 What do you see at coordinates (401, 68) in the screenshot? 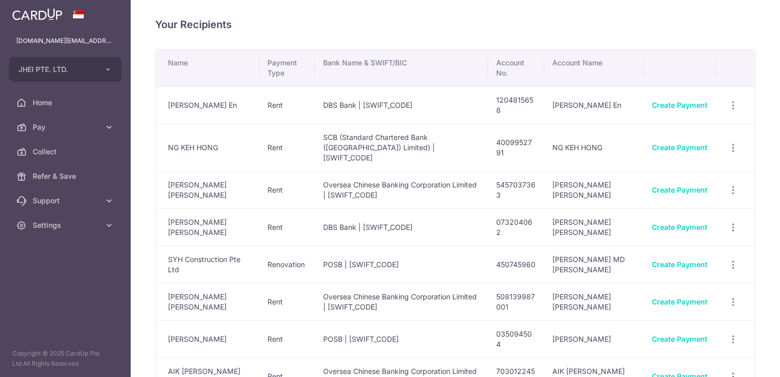
I see `th: Bank Name & SWIFT/BIC` at bounding box center [401, 68].